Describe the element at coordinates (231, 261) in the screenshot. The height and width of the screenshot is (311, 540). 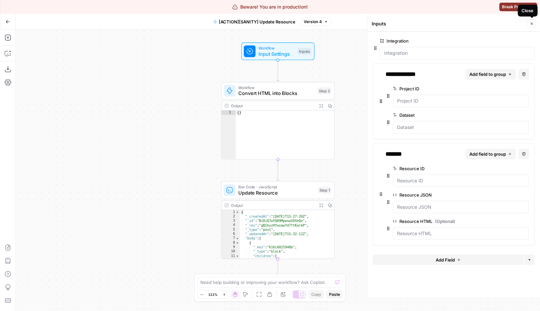
I see `div: 12` at that location.